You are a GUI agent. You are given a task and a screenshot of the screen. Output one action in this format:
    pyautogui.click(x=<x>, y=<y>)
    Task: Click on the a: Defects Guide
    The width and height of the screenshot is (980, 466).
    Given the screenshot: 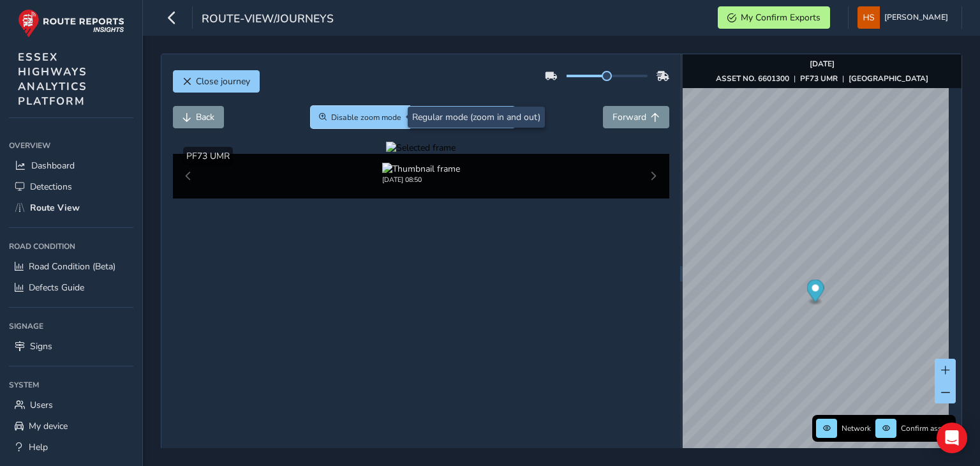 What is the action you would take?
    pyautogui.click(x=70, y=287)
    